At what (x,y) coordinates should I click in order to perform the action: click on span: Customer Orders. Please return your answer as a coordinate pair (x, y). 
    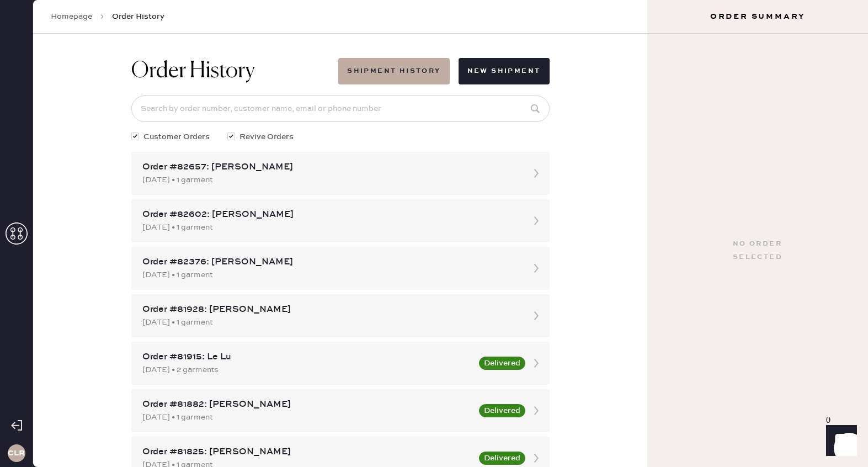
    Looking at the image, I should click on (177, 137).